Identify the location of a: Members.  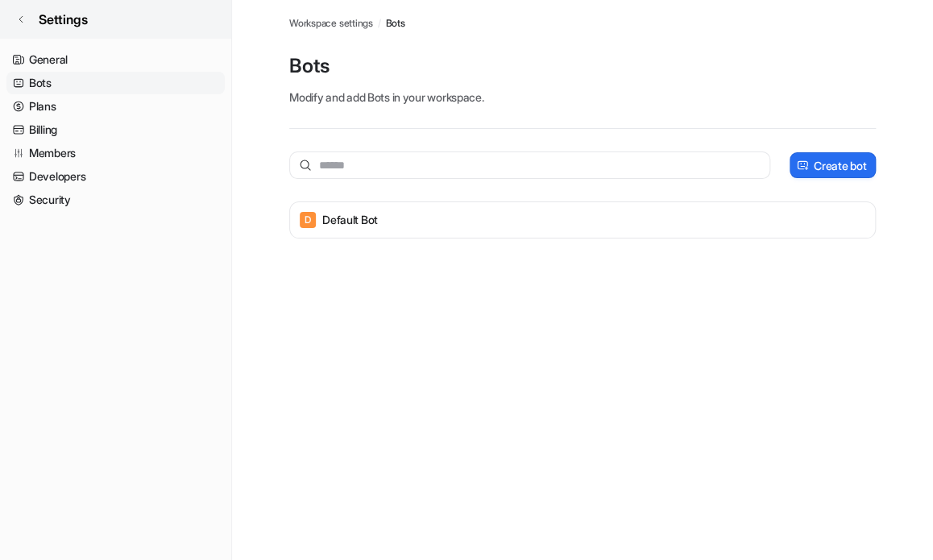
(115, 153).